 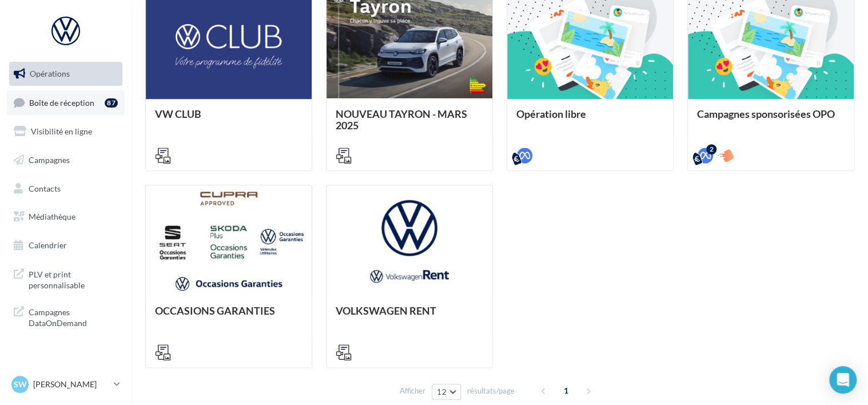 What do you see at coordinates (62, 102) in the screenshot?
I see `span: Boîte de réception` at bounding box center [62, 102].